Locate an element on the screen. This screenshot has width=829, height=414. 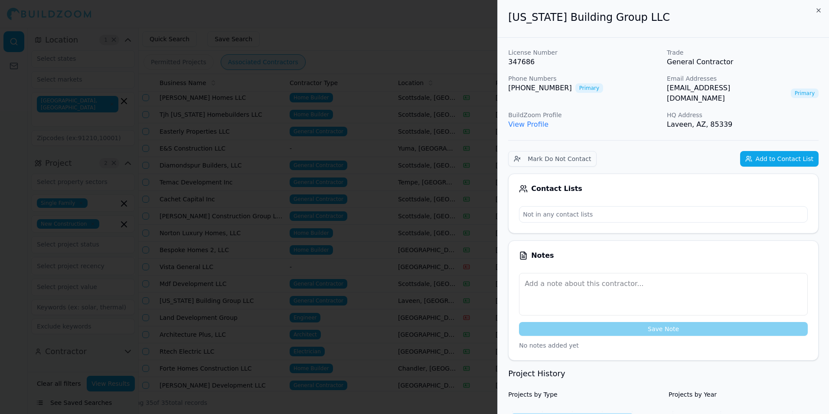
div: Contact Lists is located at coordinates (663, 189).